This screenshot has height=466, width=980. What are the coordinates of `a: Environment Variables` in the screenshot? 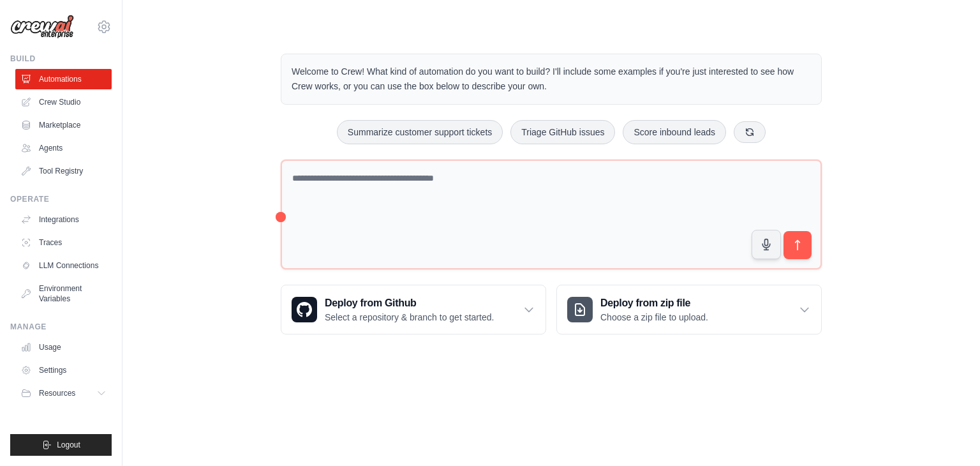 It's located at (63, 294).